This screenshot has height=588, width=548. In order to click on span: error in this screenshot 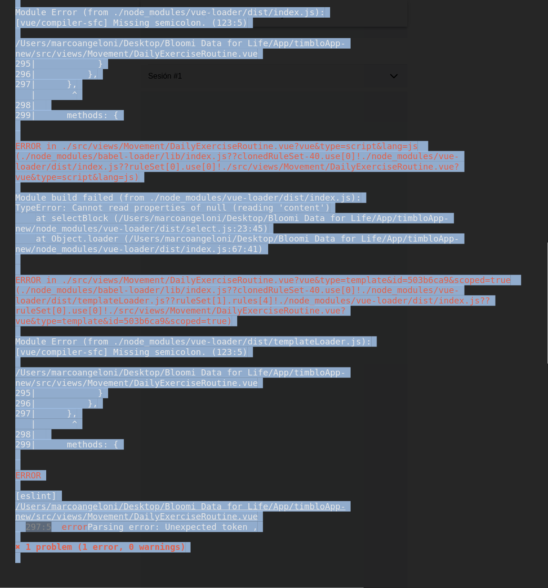, I will do `click(75, 526)`.